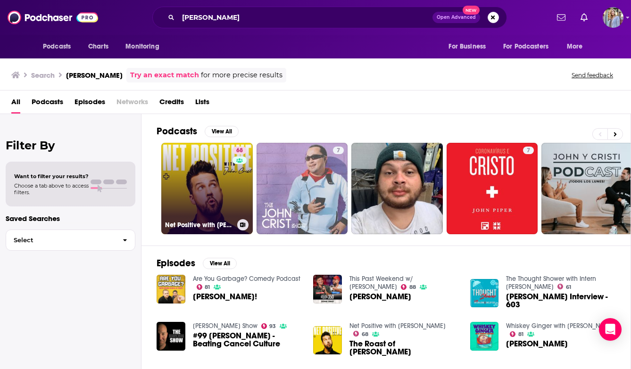 The height and width of the screenshot is (369, 631). What do you see at coordinates (176, 263) in the screenshot?
I see `h2: Episodes` at bounding box center [176, 263].